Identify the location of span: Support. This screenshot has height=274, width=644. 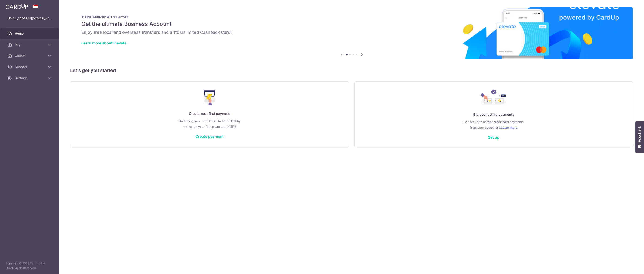
(30, 67).